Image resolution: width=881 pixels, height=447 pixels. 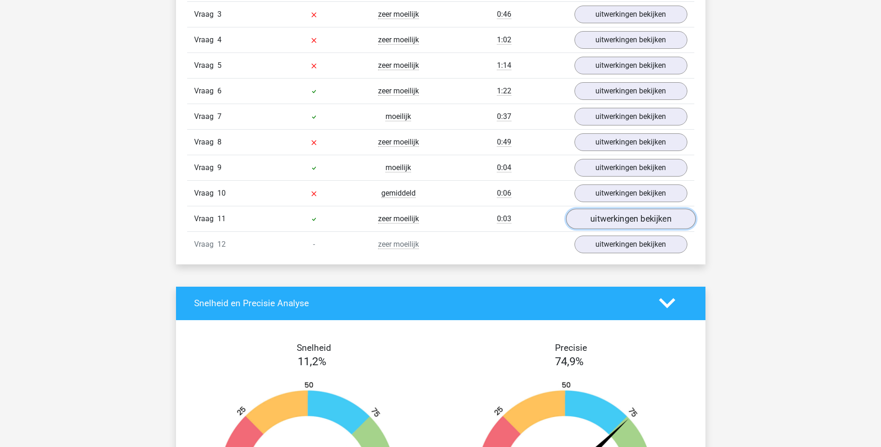 I want to click on span: 1:22, so click(x=504, y=91).